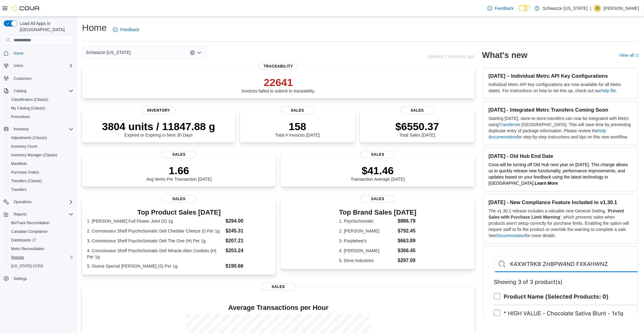  Describe the element at coordinates (199, 53) in the screenshot. I see `button: Open list of options` at that location.